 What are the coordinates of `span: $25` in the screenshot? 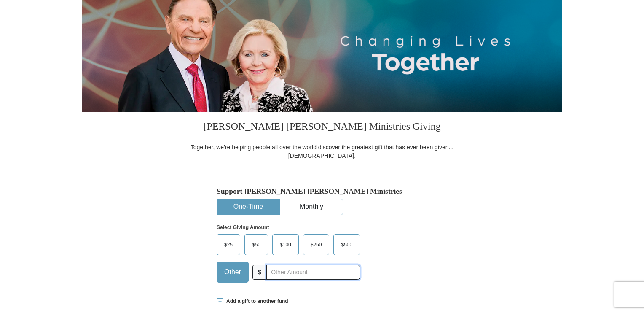 It's located at (229, 244).